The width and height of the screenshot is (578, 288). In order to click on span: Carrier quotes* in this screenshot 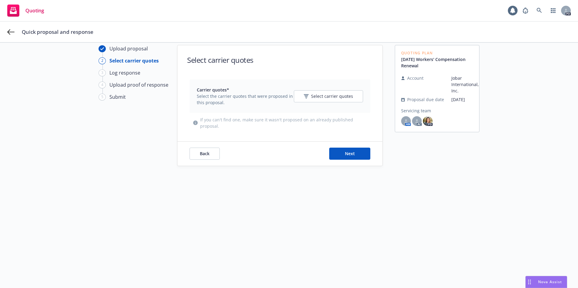, I will do `click(245, 90)`.